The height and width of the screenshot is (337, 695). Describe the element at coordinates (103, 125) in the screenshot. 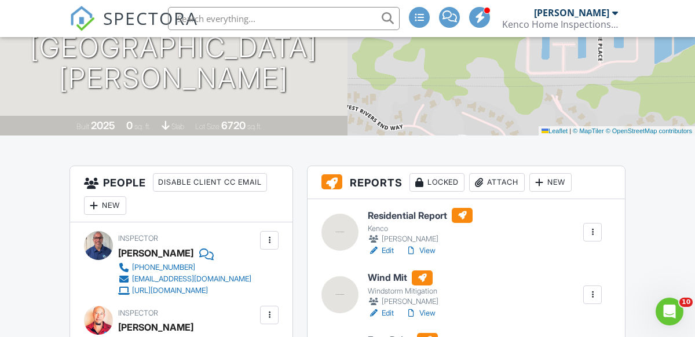

I see `div: 2025` at that location.